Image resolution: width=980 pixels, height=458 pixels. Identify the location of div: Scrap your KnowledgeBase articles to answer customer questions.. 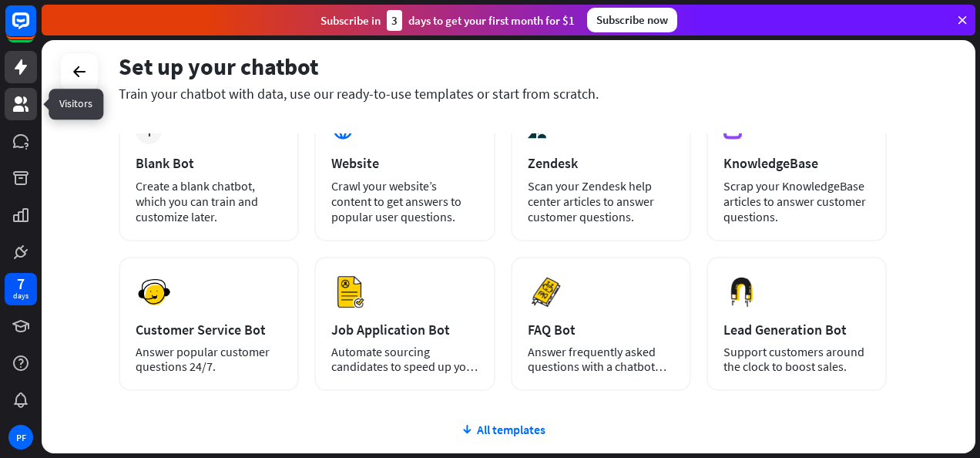
(797, 201).